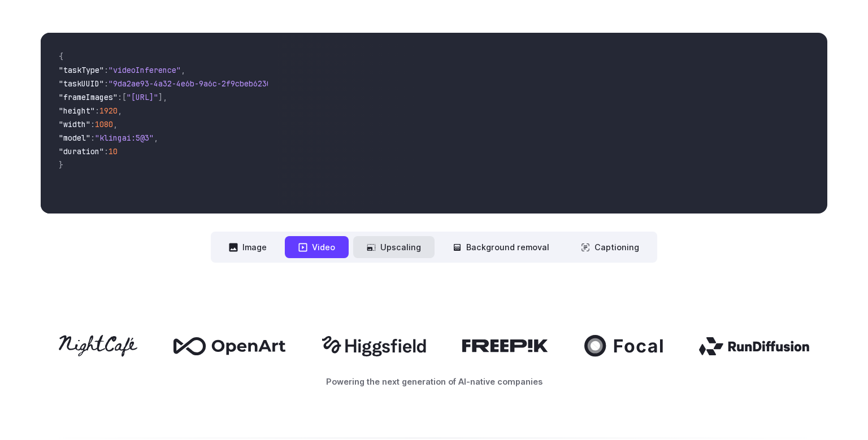 The image size is (868, 440). Describe the element at coordinates (194, 84) in the screenshot. I see `span: "9da2ae93-4a32-4e6b-9a6c-2f9cbeb62301"` at that location.